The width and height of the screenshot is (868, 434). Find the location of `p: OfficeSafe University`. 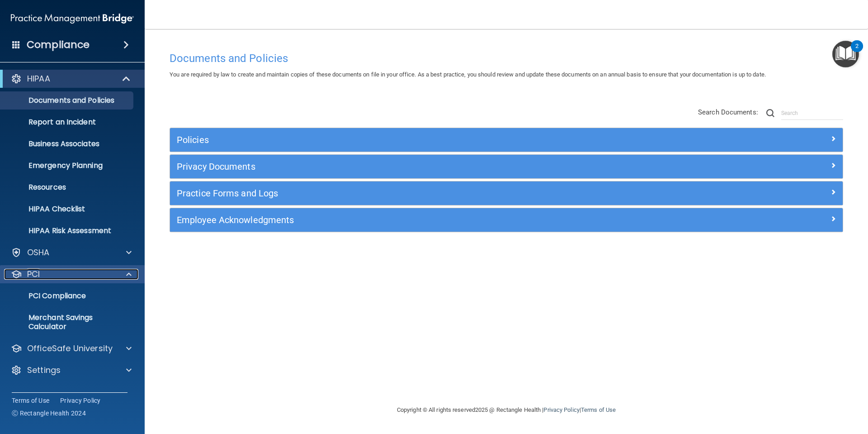

p: OfficeSafe University is located at coordinates (70, 348).